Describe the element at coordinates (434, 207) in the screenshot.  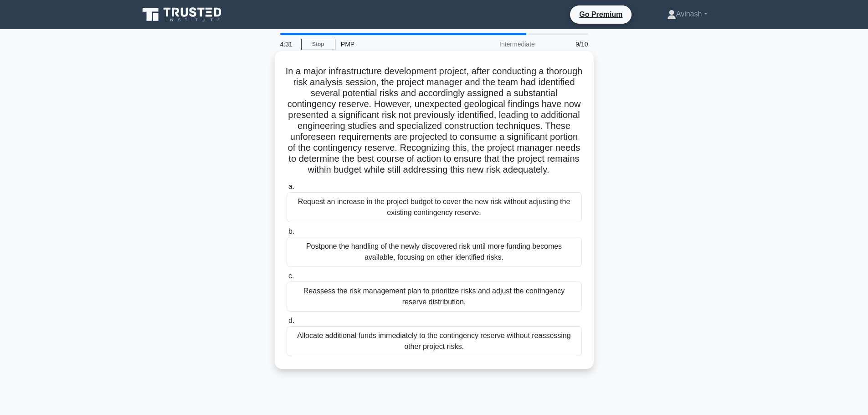
I see `div: Request an increase in the project budget to cover the new risk without adjusting the existing co...` at that location.